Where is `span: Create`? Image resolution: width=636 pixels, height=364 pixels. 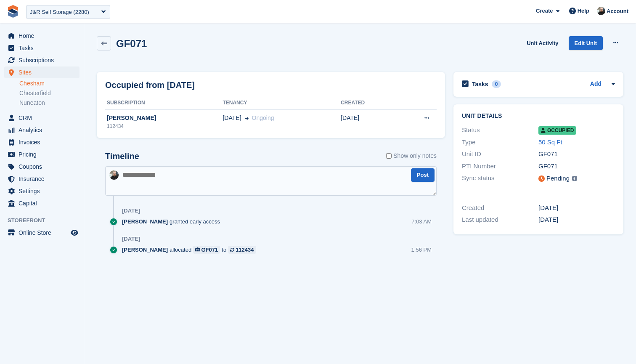 span: Create is located at coordinates (545, 11).